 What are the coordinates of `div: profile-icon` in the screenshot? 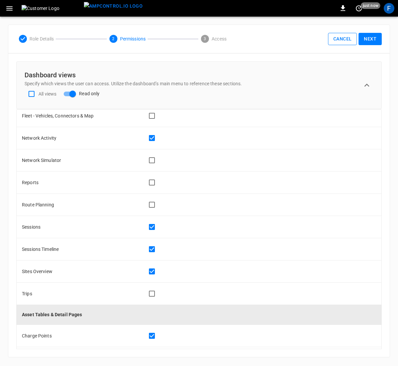 It's located at (389, 8).